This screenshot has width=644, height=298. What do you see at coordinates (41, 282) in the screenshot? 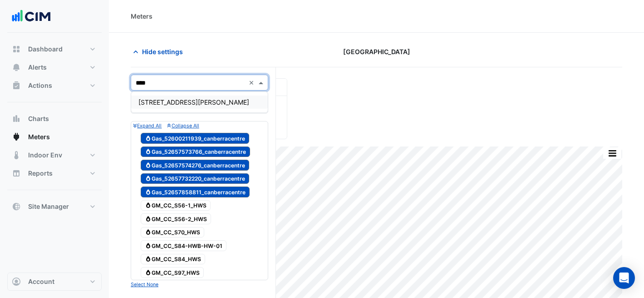
I see `span: Account` at bounding box center [41, 282].